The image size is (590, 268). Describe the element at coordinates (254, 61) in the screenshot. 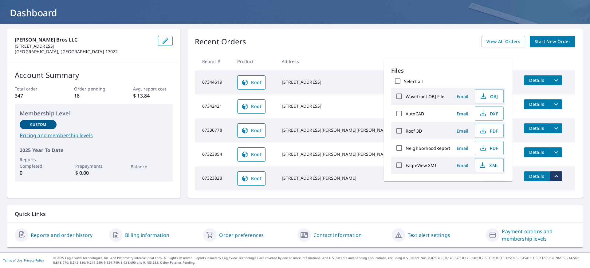

I see `th: Product` at that location.